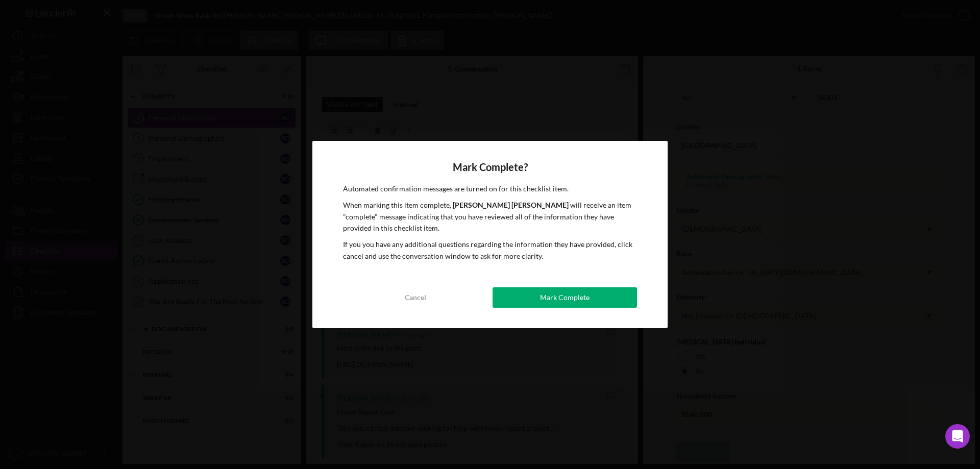  I want to click on div: Cancel, so click(416, 298).